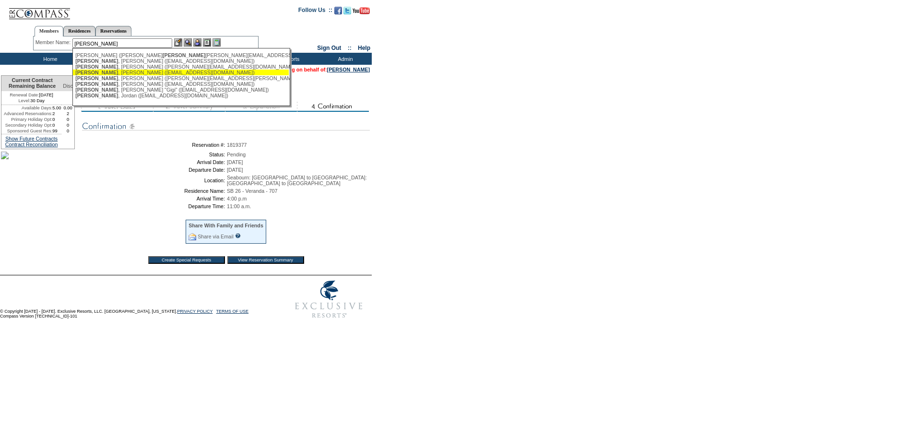 The width and height of the screenshot is (921, 437). What do you see at coordinates (113, 31) in the screenshot?
I see `a: Reservations` at bounding box center [113, 31].